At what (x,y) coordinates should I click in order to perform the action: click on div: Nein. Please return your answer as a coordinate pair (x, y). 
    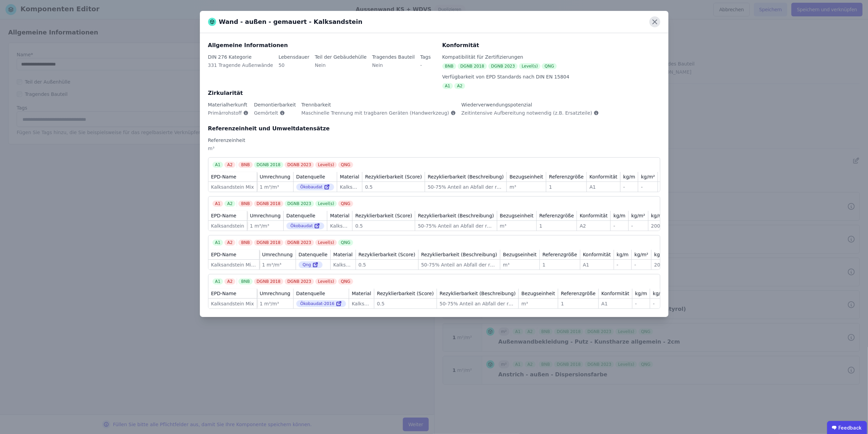
    Looking at the image, I should click on (341, 68).